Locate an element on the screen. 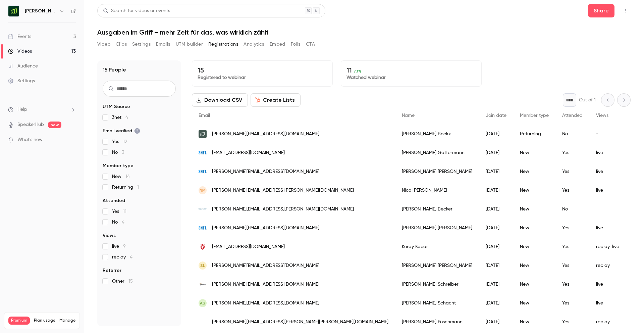 The image size is (644, 333). span: Email is located at coordinates (205, 115).